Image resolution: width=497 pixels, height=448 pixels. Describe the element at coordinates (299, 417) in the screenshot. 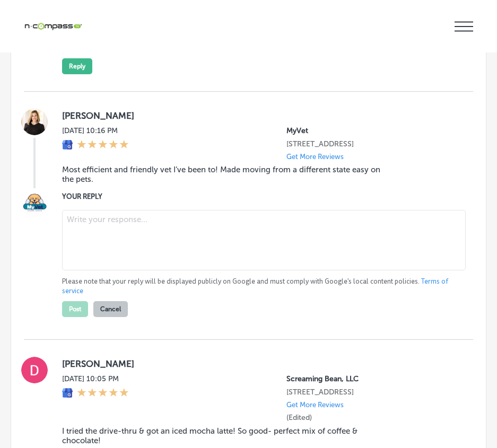

I see `label: (Edited)` at that location.